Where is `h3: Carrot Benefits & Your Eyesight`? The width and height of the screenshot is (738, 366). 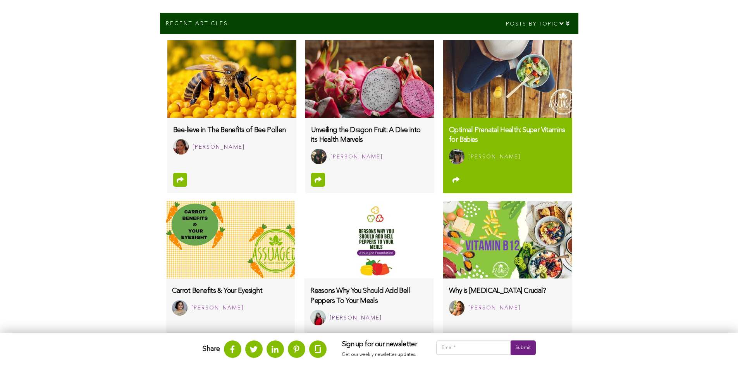 h3: Carrot Benefits & Your Eyesight is located at coordinates (230, 291).